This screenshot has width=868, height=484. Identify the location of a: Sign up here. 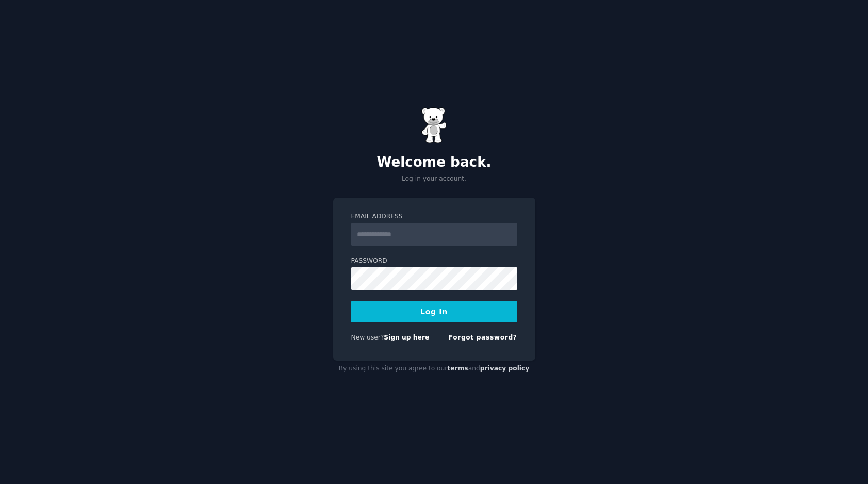
(406, 338).